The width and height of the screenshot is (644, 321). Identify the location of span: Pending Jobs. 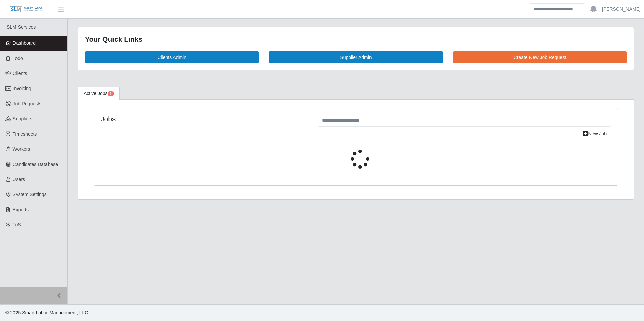
(111, 93).